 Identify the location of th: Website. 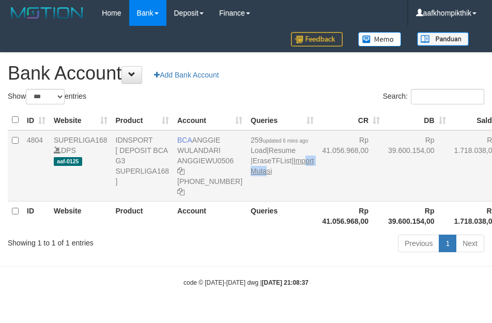
(81, 215).